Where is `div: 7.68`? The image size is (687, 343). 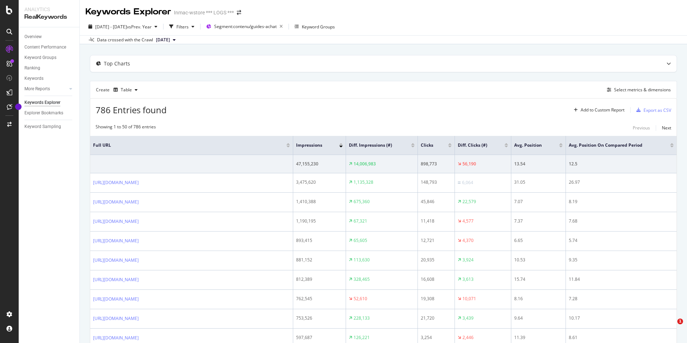 div: 7.68 is located at coordinates (621, 221).